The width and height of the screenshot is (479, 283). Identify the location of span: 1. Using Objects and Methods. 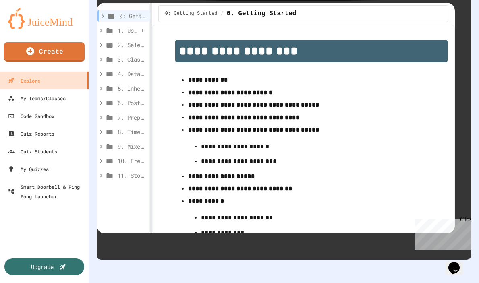
(128, 30).